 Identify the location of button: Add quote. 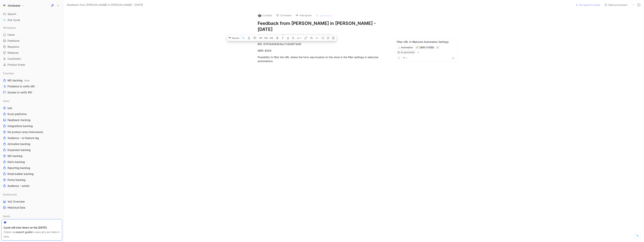
(304, 15).